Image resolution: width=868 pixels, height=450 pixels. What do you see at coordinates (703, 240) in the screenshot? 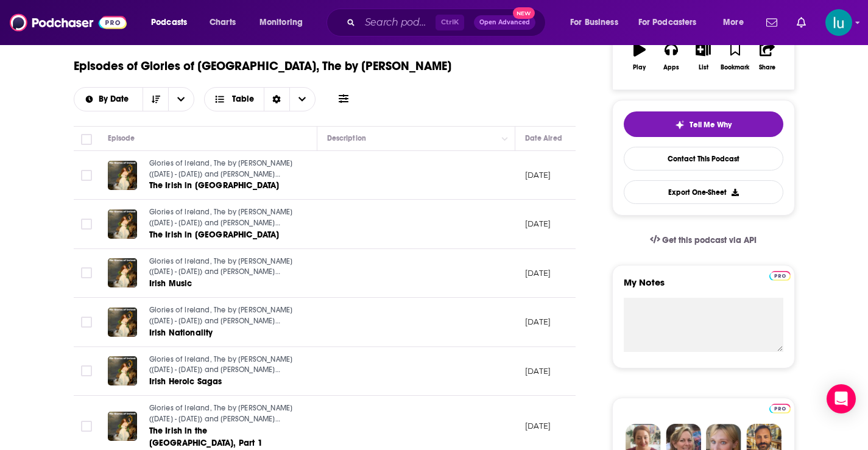
I see `a: Get this podcast via API` at bounding box center [703, 240].